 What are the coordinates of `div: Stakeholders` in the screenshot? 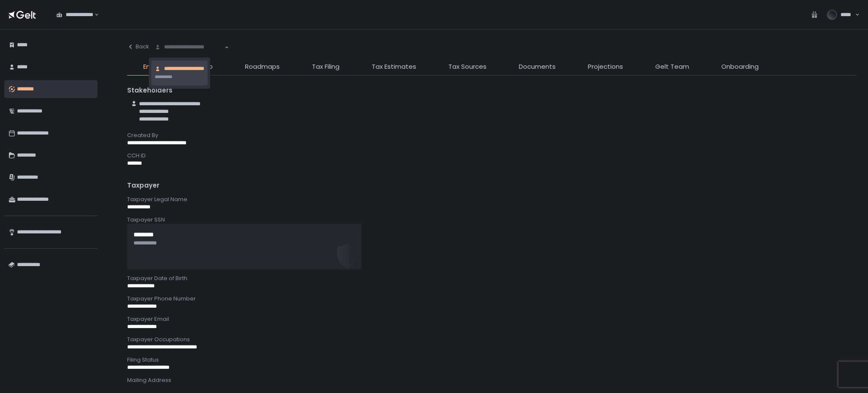 It's located at (492, 90).